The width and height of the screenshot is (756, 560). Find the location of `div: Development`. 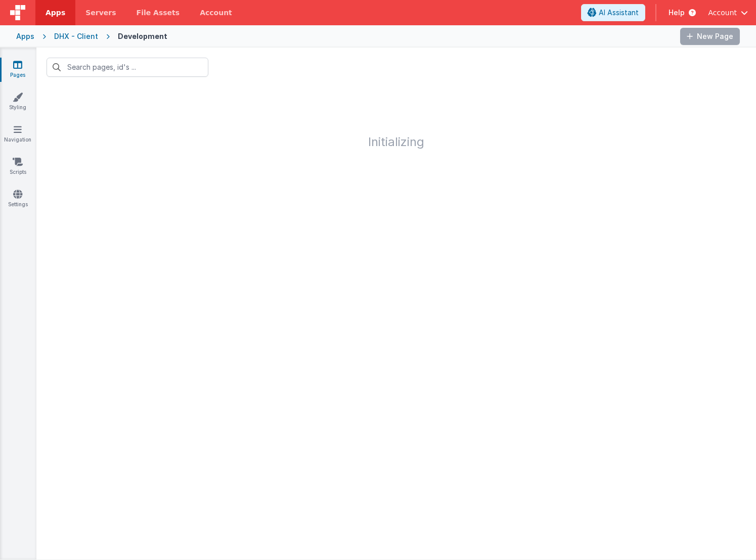

div: Development is located at coordinates (142, 36).